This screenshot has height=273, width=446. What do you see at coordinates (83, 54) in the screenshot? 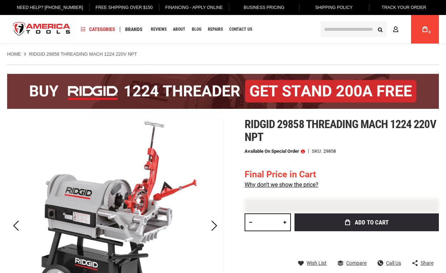
I see `strong: RIDGID 29858 THREADING MACH 1224 220V NPT` at bounding box center [83, 54].